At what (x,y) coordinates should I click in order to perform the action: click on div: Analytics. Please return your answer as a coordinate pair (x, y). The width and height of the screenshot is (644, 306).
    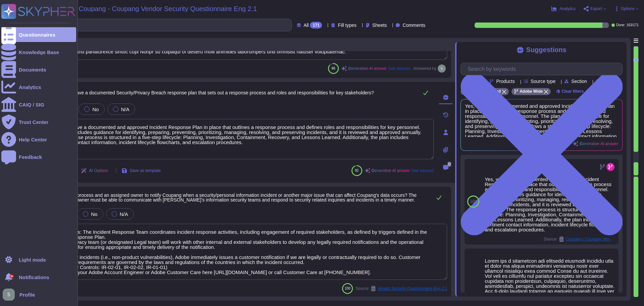
    Looking at the image, I should click on (30, 87).